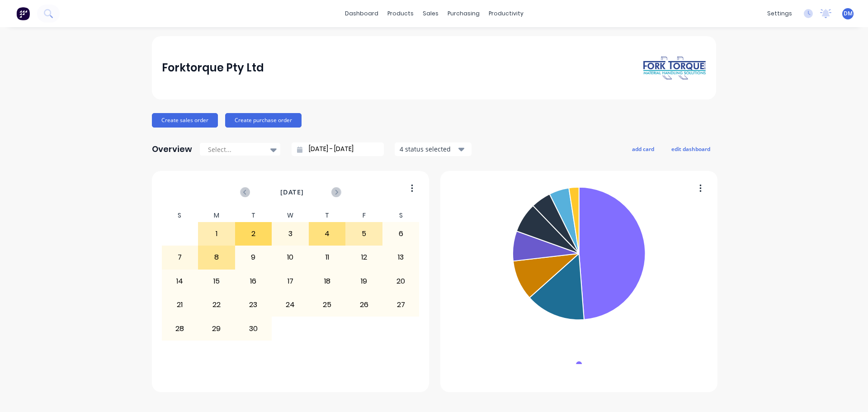 This screenshot has height=412, width=868. What do you see at coordinates (506, 13) in the screenshot?
I see `div: productivity` at bounding box center [506, 13].